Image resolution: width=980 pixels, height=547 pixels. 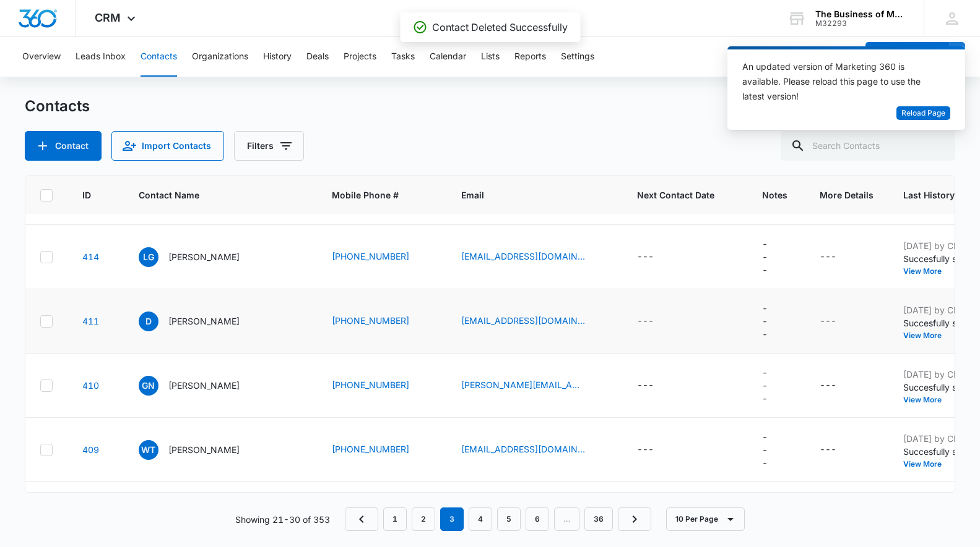 What do you see at coordinates (923, 113) in the screenshot?
I see `span: Reload Page` at bounding box center [923, 113].